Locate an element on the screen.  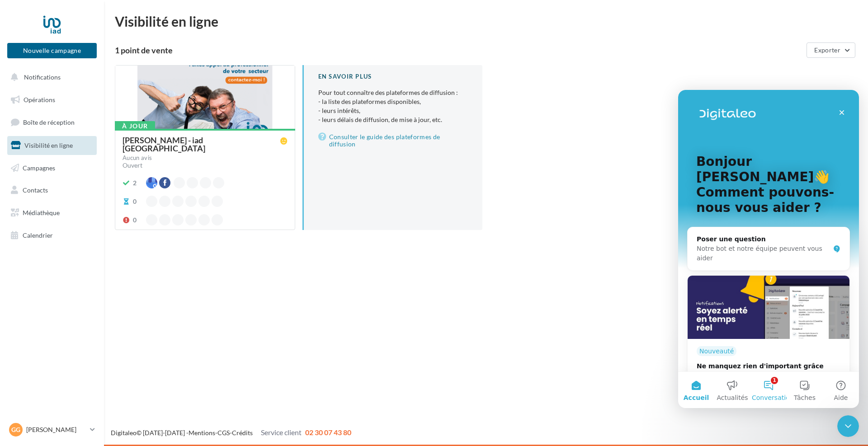
span: Contacts is located at coordinates (35, 190).